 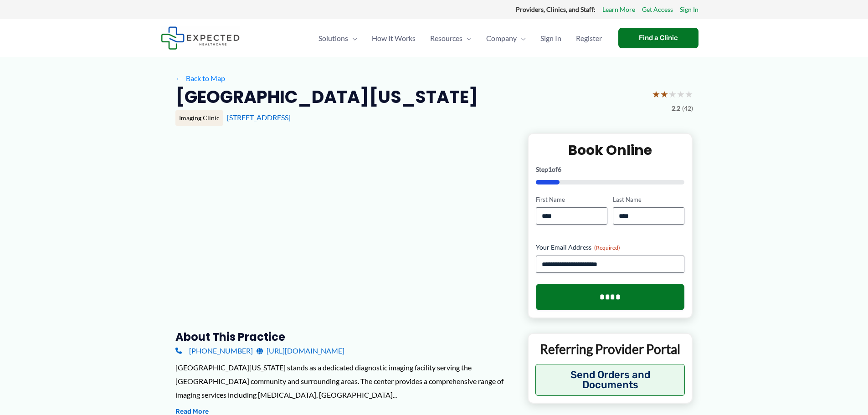 What do you see at coordinates (394, 38) in the screenshot?
I see `span: How It Works` at bounding box center [394, 38].